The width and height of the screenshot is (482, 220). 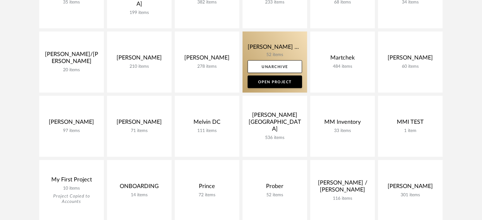 What do you see at coordinates (275, 82) in the screenshot?
I see `a: Open Project` at bounding box center [275, 82].